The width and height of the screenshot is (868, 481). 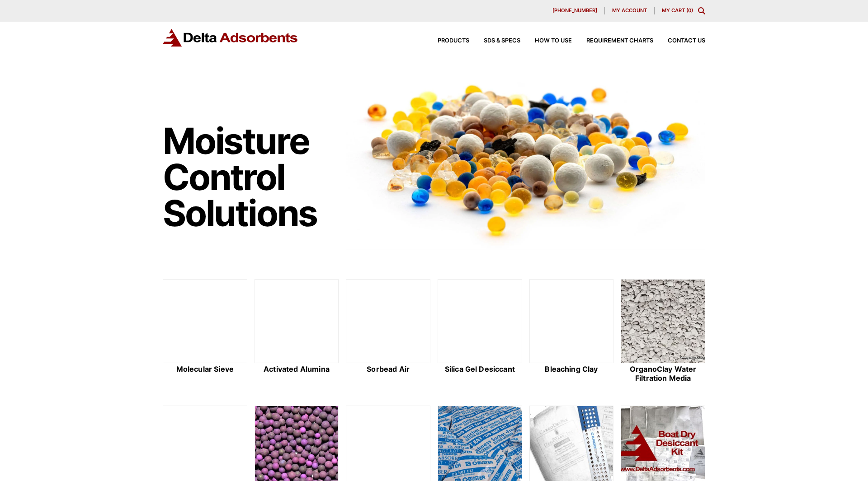 What do you see at coordinates (230, 37) in the screenshot?
I see `img: Delta Adsorbents` at bounding box center [230, 37].